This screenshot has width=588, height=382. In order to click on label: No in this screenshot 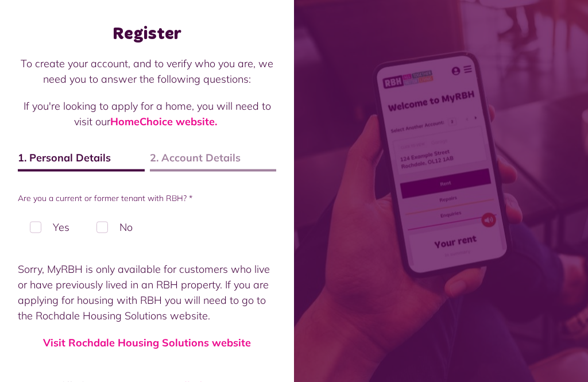, I will do `click(114, 227)`.